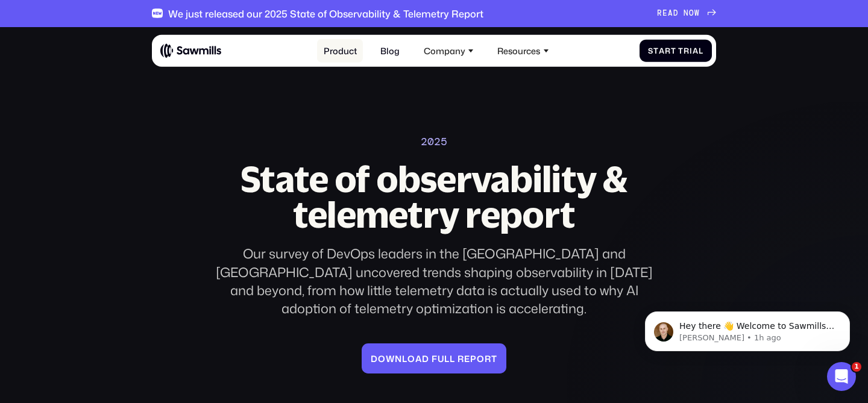 This screenshot has width=868, height=403. Describe the element at coordinates (856, 367) in the screenshot. I see `span: 1` at that location.